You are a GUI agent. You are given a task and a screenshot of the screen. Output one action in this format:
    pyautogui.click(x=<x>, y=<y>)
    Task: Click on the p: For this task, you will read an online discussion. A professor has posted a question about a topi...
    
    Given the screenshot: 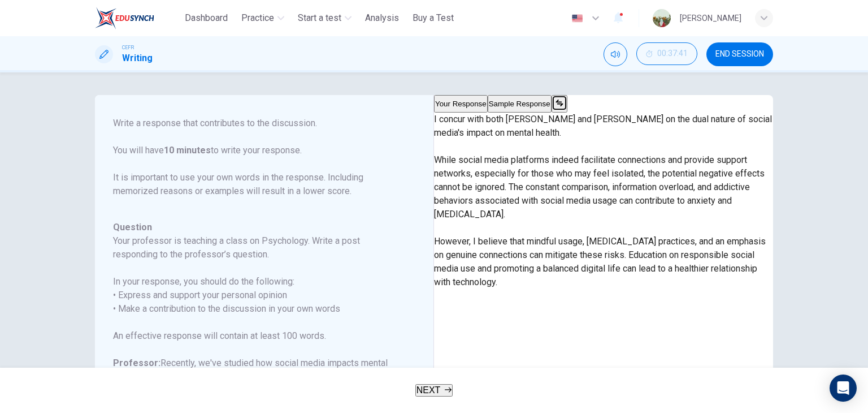 What is the action you would take?
    pyautogui.click(x=257, y=123)
    